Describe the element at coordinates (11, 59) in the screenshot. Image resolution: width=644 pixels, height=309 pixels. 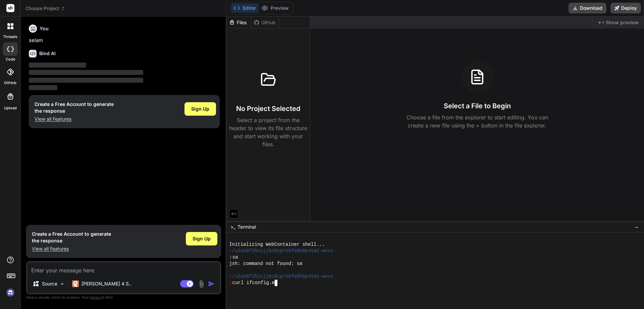
I see `label: code` at that location.